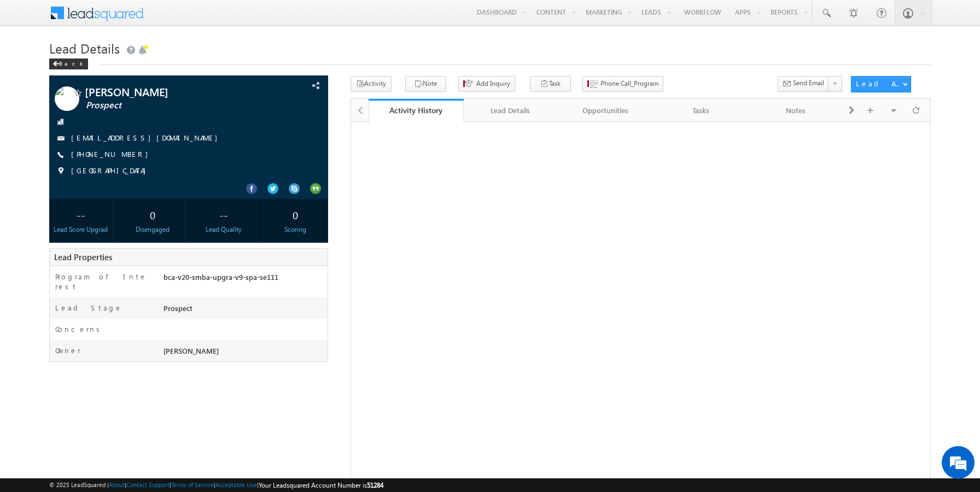  What do you see at coordinates (803, 83) in the screenshot?
I see `button: Send Email` at bounding box center [803, 83].